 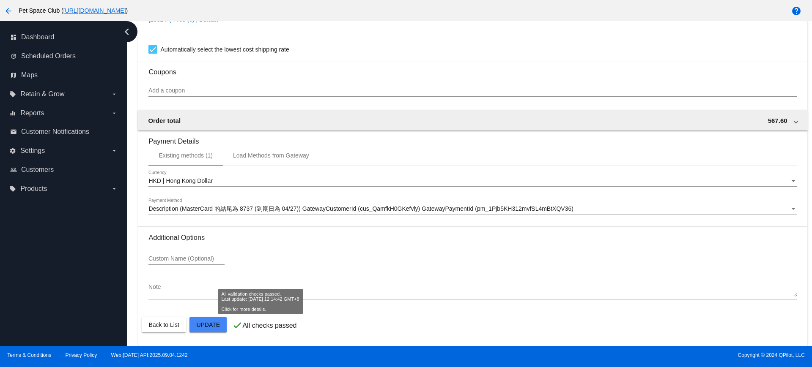 What do you see at coordinates (472, 91) in the screenshot?
I see `input: Add a coupon` at bounding box center [472, 91].